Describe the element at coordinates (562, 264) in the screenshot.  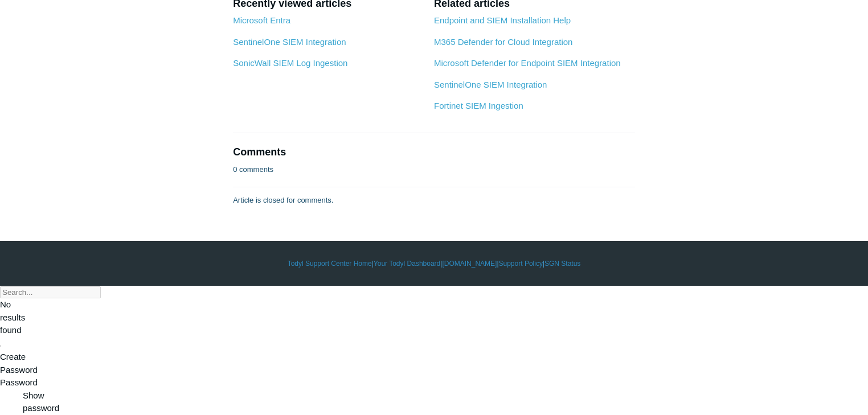
I see `a: SGN Status` at that location.